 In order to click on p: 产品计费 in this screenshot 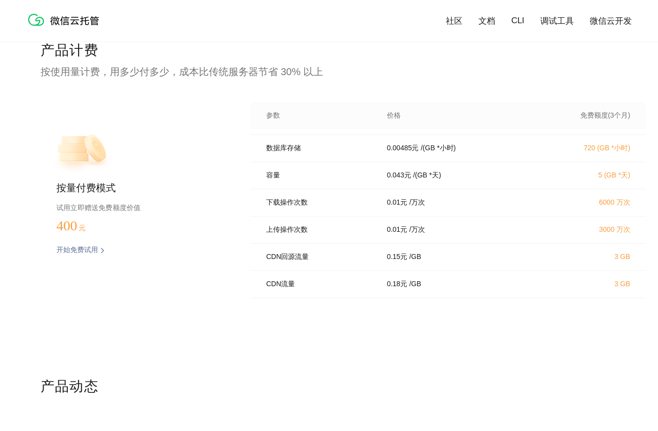, I will do `click(343, 51)`.